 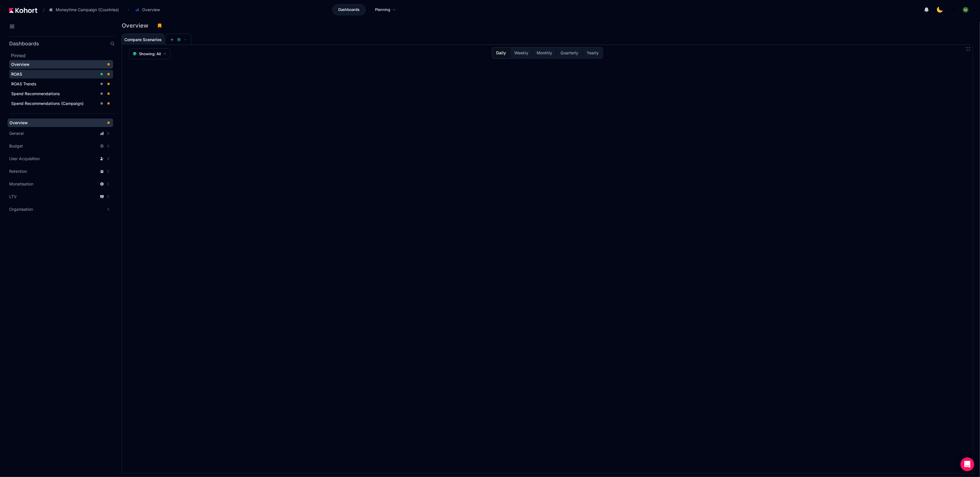 What do you see at coordinates (349, 9) in the screenshot?
I see `a: Dashboards` at bounding box center [349, 9].